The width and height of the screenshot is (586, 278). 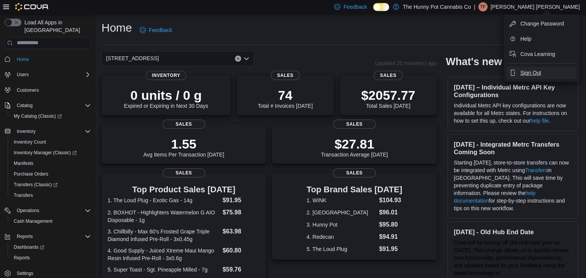 I want to click on span: Operations, so click(x=52, y=211).